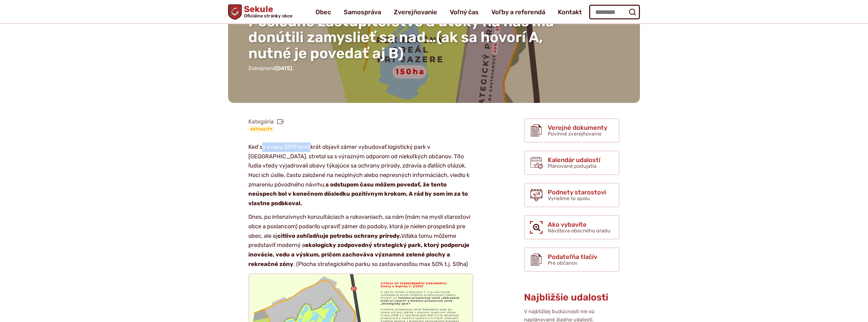 Image resolution: width=868 pixels, height=322 pixels. Describe the element at coordinates (577, 128) in the screenshot. I see `span: Verejné dokumenty` at that location.